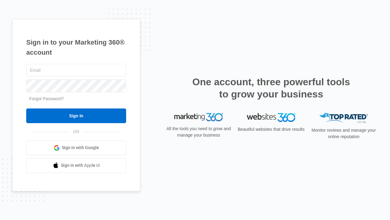 This screenshot has width=390, height=220. Describe the element at coordinates (199, 132) in the screenshot. I see `p: All the tools you need to grow and manage your business` at that location.